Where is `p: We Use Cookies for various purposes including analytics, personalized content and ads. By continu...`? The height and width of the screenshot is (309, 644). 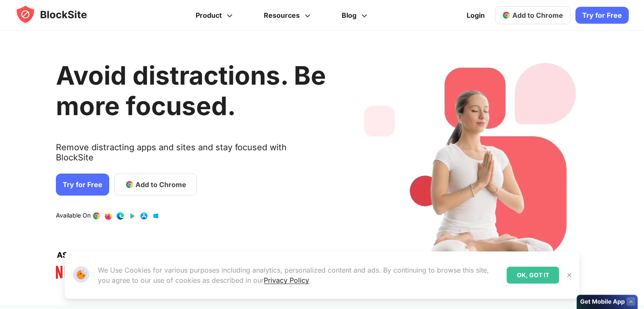 p: We Use Cookies for various purposes including analytics, personalized content and ads. By continu... is located at coordinates (299, 275).